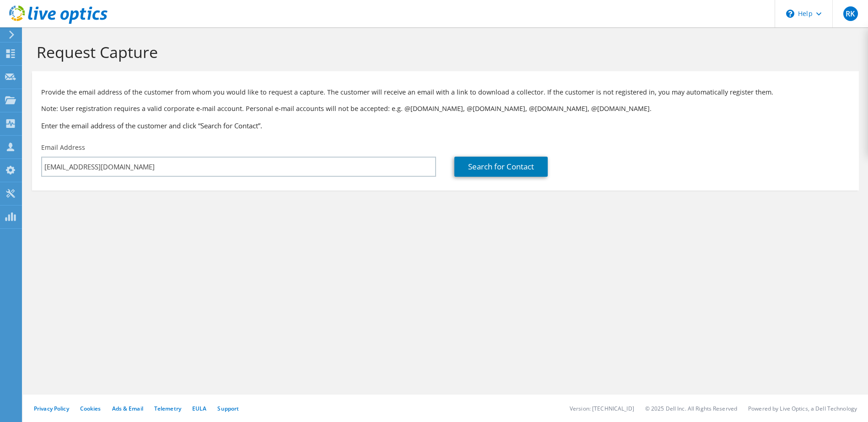 The width and height of the screenshot is (868, 422). I want to click on a: Cookies, so click(91, 408).